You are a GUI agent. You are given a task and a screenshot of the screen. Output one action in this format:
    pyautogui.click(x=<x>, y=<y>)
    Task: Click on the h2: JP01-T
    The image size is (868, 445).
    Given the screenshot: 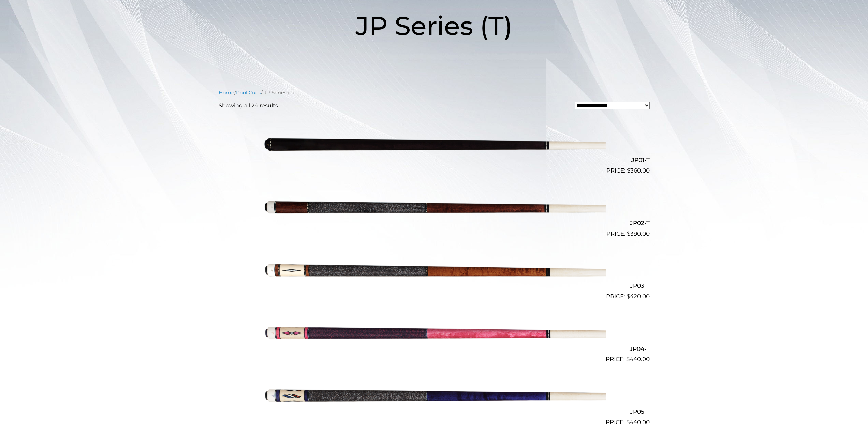 What is the action you would take?
    pyautogui.click(x=434, y=160)
    